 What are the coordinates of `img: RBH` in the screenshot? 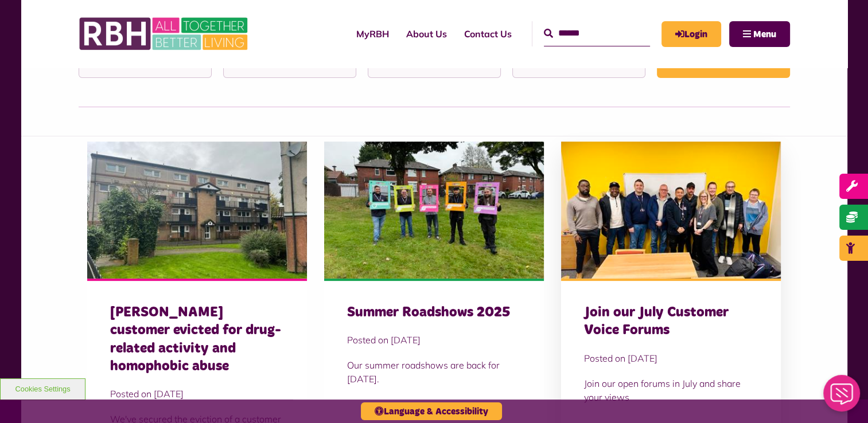 It's located at (165, 34).